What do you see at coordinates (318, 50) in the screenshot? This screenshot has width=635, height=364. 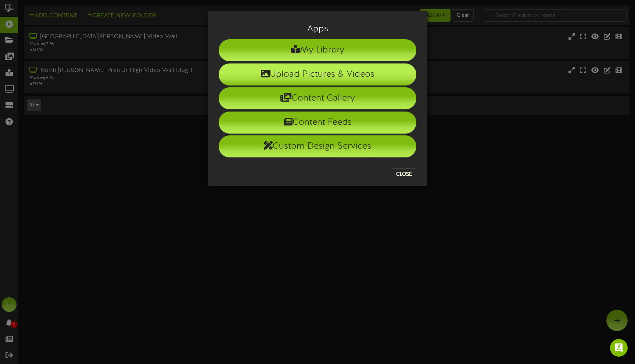 I see `li: My Library` at bounding box center [318, 50].